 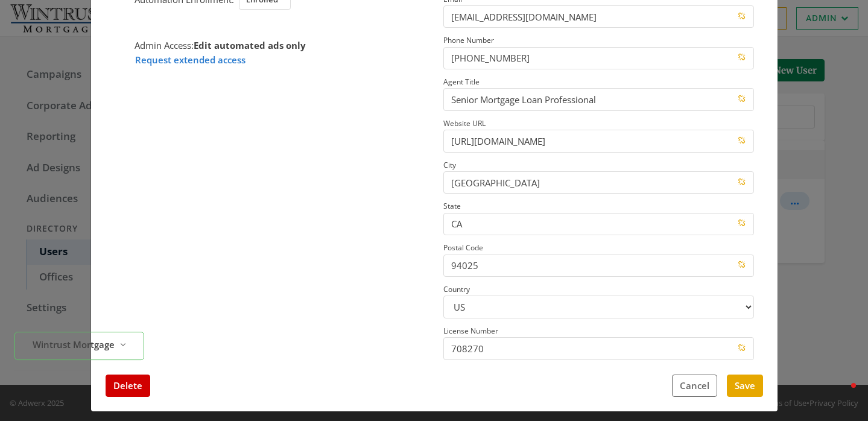 I want to click on button: Save, so click(x=745, y=385).